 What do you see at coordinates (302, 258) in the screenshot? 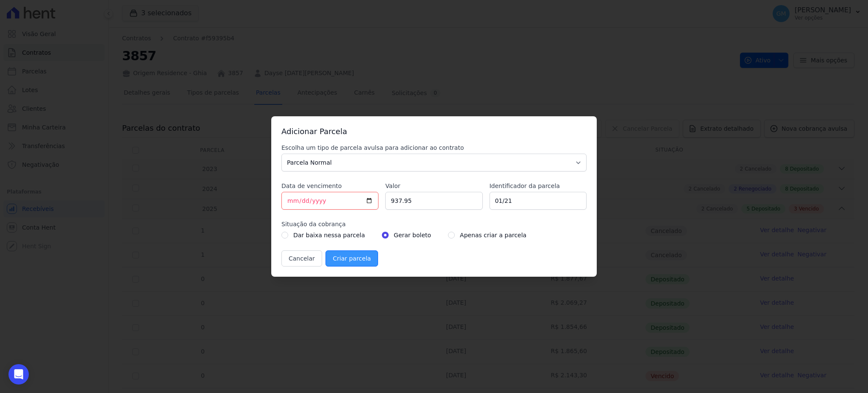
I see `button: Cancelar` at bounding box center [302, 258].